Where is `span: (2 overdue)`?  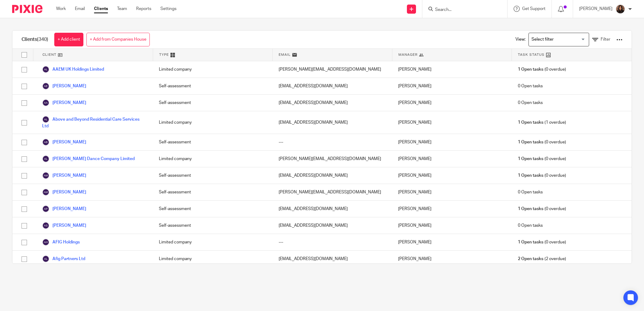 span: (2 overdue) is located at coordinates (542, 259).